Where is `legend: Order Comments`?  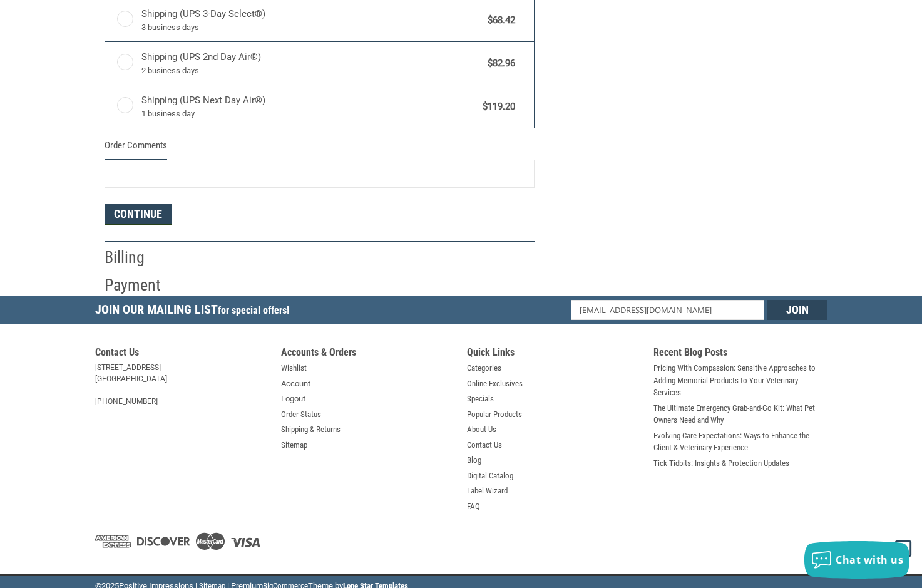 legend: Order Comments is located at coordinates (136, 148).